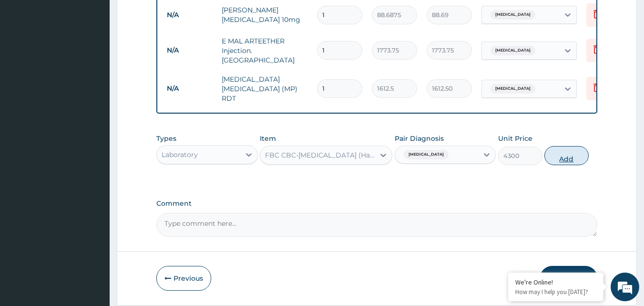 The height and width of the screenshot is (306, 644). What do you see at coordinates (93, 221) in the screenshot?
I see `textarea: Type your message and hit 'Enter'` at bounding box center [93, 221].